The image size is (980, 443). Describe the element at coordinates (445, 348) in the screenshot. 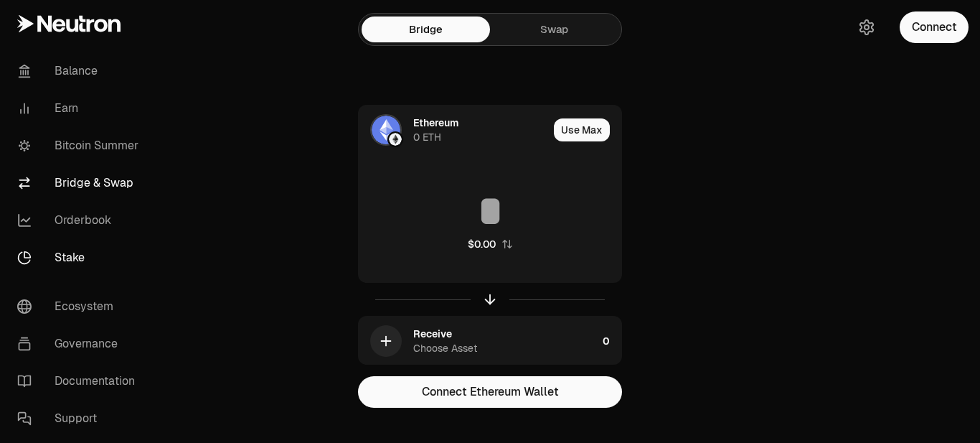

I see `div: Choose Asset` at that location.